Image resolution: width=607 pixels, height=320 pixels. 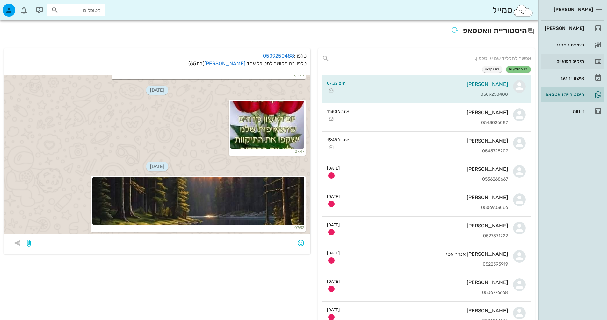 What do you see at coordinates (563, 78) in the screenshot?
I see `div: אישורי הגעה` at bounding box center [563, 78].